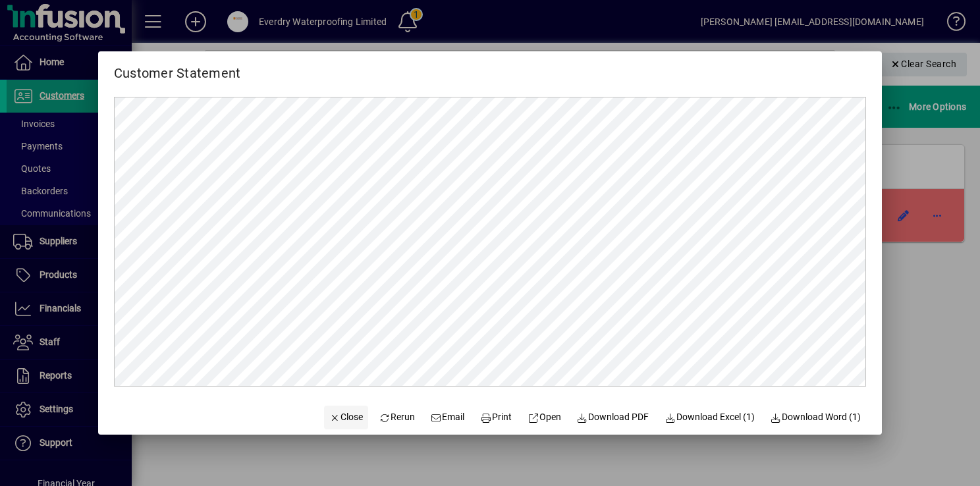  Describe the element at coordinates (396, 417) in the screenshot. I see `span: Rerun` at that location.